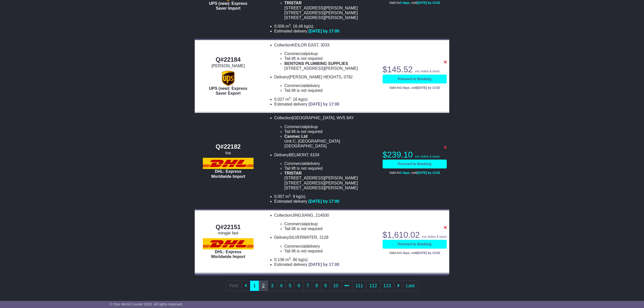  Describe the element at coordinates (228, 227) in the screenshot. I see `div: Q#22151` at that location.